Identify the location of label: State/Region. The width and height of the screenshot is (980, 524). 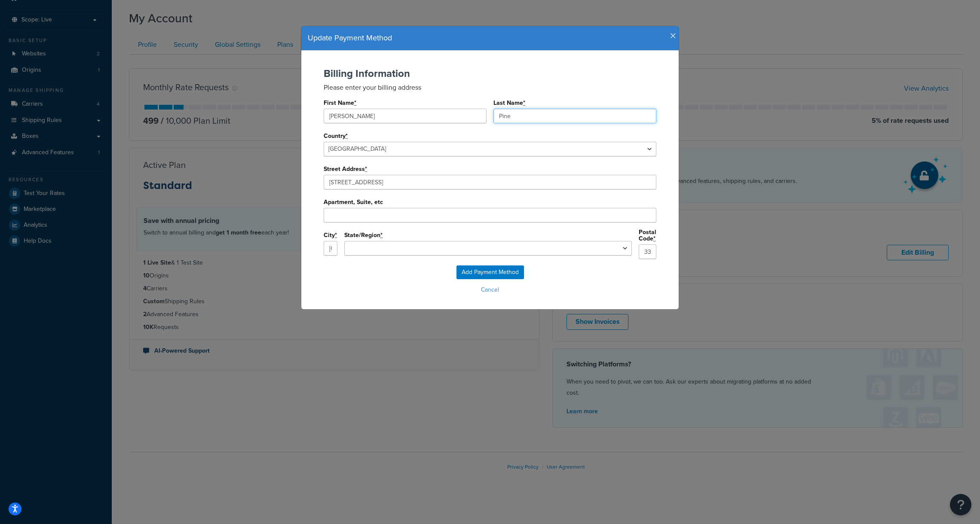
(364, 236).